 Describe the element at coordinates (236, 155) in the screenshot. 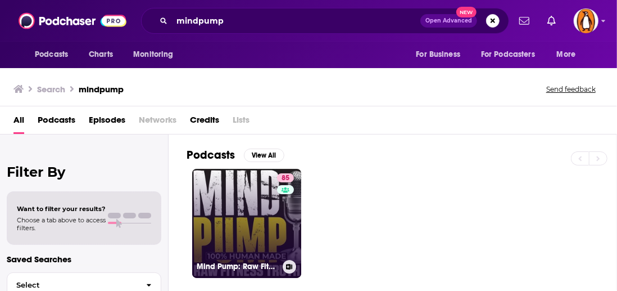

I see `a: PodcastsView All` at that location.